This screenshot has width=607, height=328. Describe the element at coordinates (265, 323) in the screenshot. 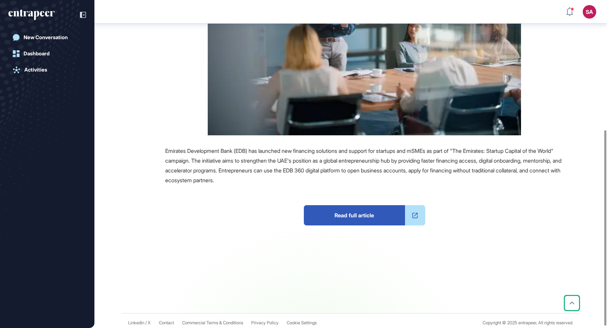

I see `span: Privacy Policy` at that location.